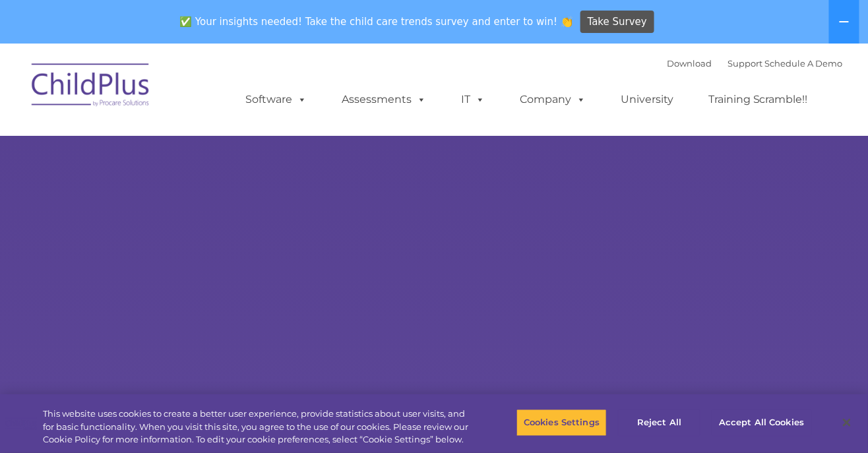 The width and height of the screenshot is (868, 453). I want to click on a: University, so click(647, 99).